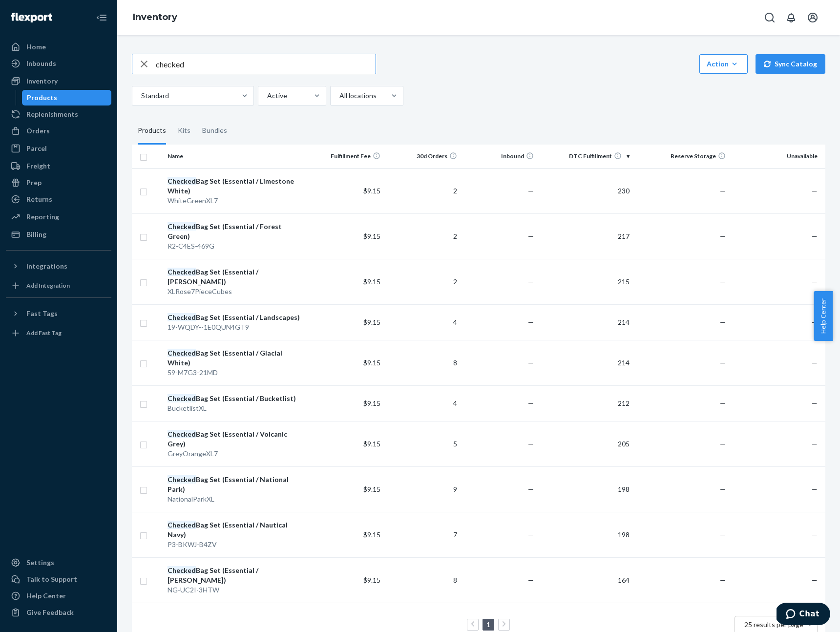  What do you see at coordinates (236, 499) in the screenshot?
I see `div: NationalParkXL` at bounding box center [236, 499].